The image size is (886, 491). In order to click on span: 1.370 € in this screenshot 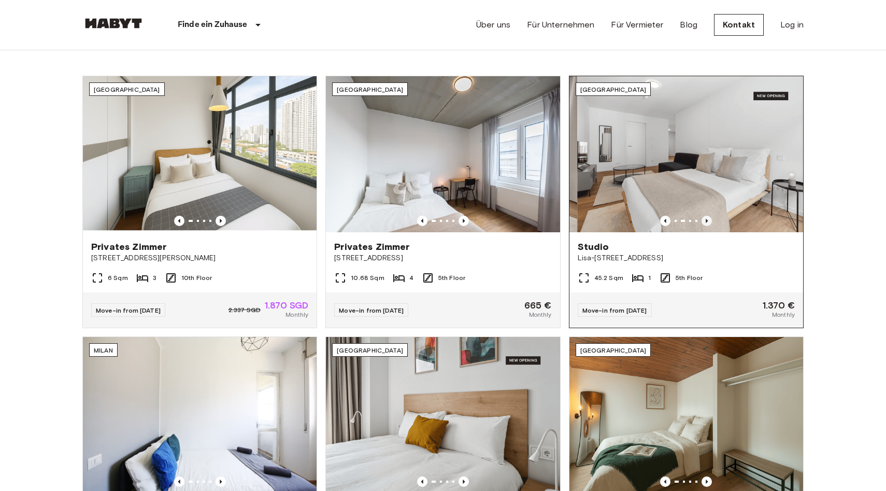, I will do `click(779, 305)`.